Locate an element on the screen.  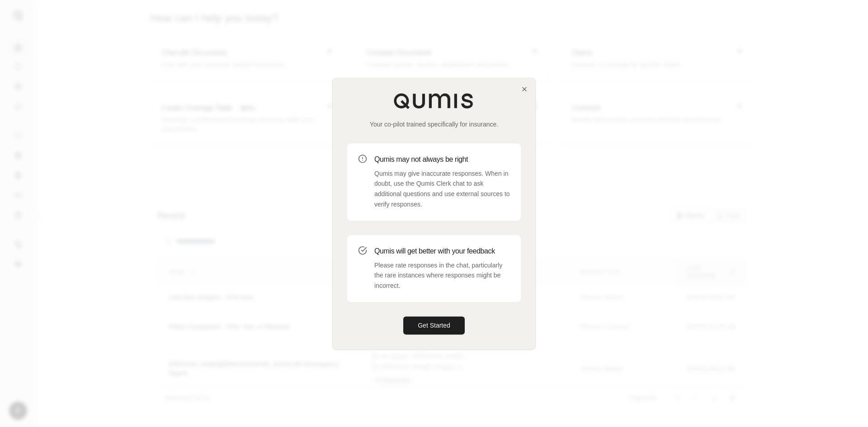
button: Get Started is located at coordinates (434, 325).